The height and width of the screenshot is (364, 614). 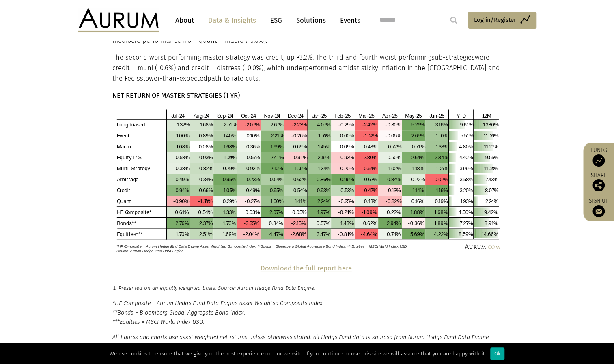 What do you see at coordinates (599, 160) in the screenshot?
I see `img: Access Funds` at bounding box center [599, 160].